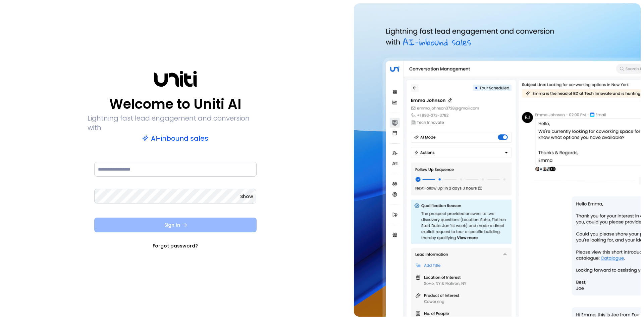  I want to click on span: Show, so click(247, 197).